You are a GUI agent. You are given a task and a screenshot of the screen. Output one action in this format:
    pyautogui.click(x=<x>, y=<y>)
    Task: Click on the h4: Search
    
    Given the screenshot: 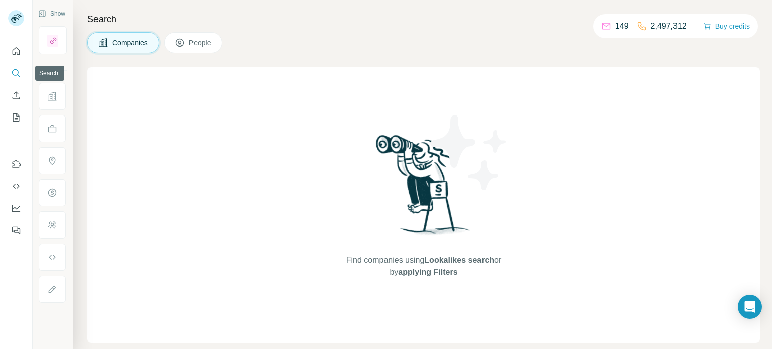 What is the action you would take?
    pyautogui.click(x=424, y=19)
    